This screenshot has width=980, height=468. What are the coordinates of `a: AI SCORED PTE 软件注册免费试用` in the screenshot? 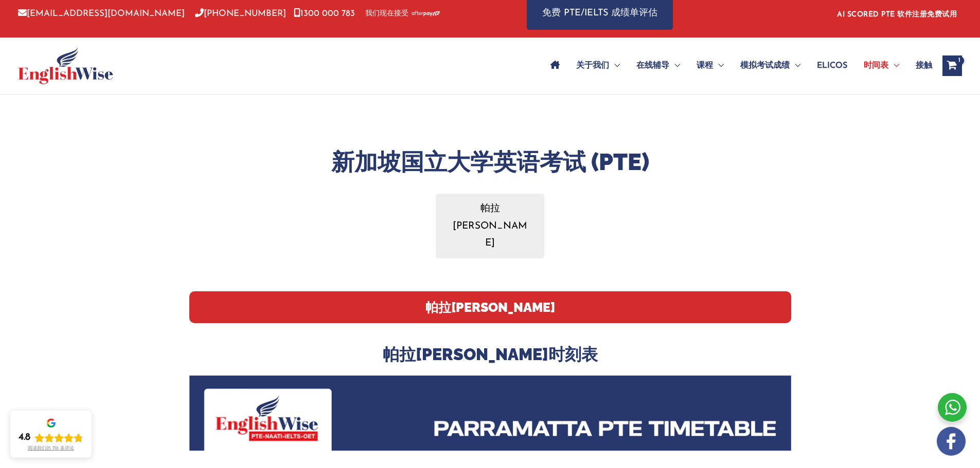 It's located at (896, 14).